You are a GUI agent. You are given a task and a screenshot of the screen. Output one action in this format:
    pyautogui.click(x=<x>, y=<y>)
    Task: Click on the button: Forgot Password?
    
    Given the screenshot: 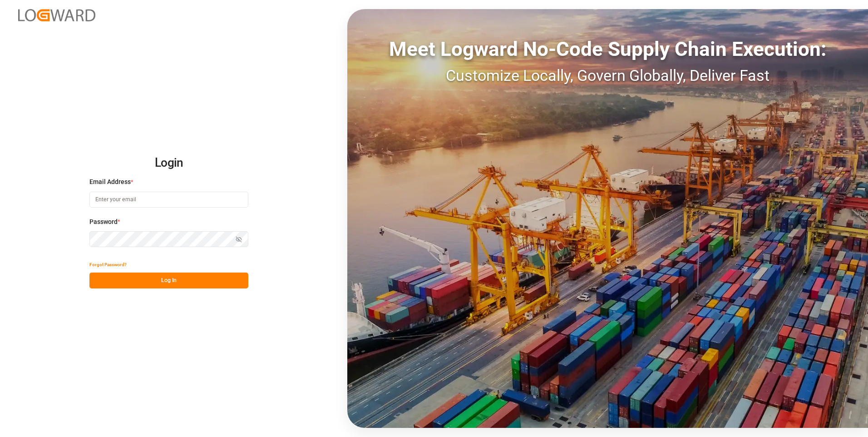 What is the action you would take?
    pyautogui.click(x=108, y=264)
    